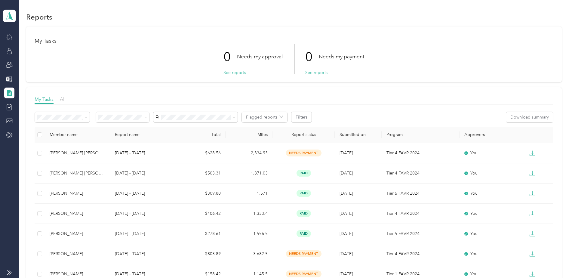 The height and width of the screenshot is (278, 572). Describe the element at coordinates (260, 57) in the screenshot. I see `p: Needs my approval` at that location.